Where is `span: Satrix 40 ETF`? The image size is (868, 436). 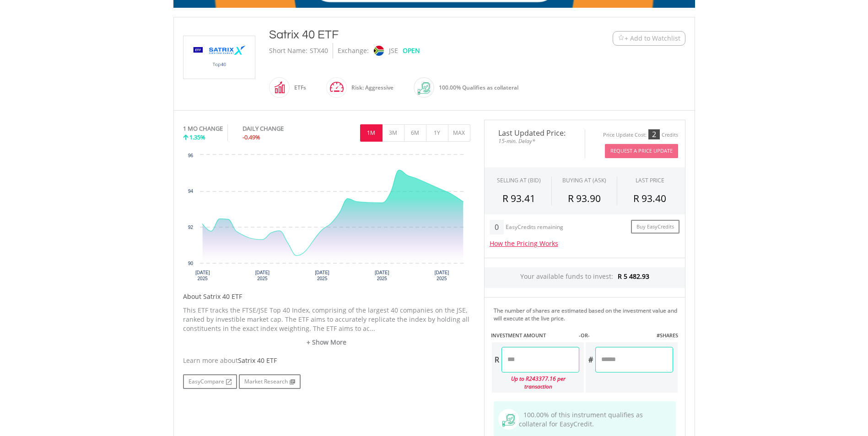
span: Satrix 40 ETF is located at coordinates (257, 360).